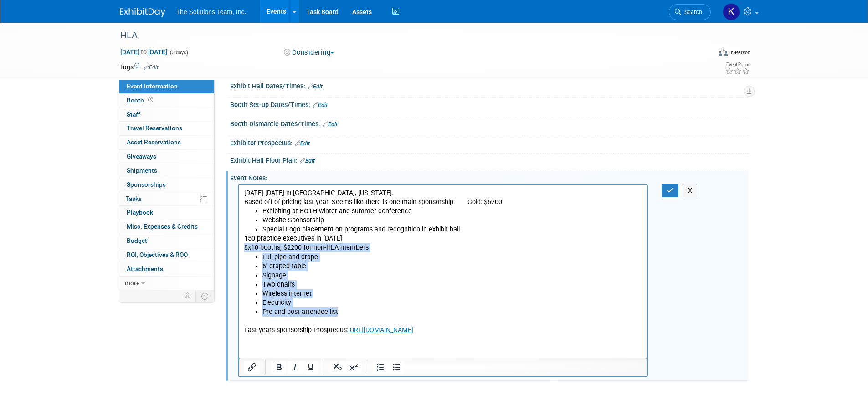 The image size is (868, 415). What do you see at coordinates (152, 86) in the screenshot?
I see `span: Event Information` at bounding box center [152, 86].